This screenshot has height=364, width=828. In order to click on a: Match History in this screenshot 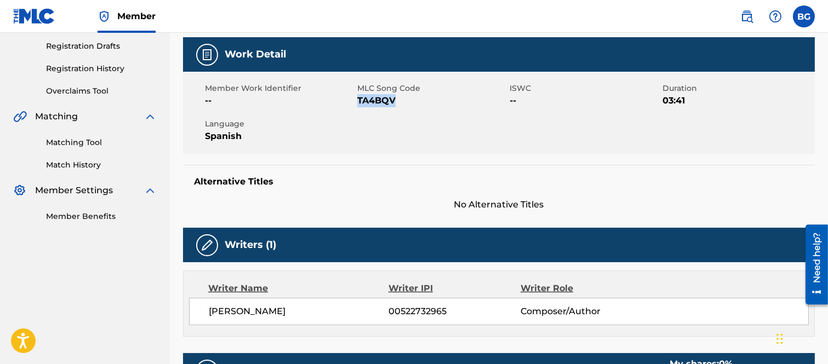, I will do `click(101, 165)`.